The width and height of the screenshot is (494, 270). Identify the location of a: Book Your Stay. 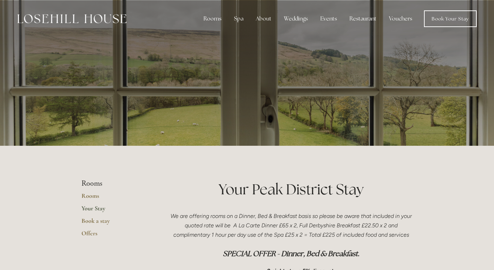
(451, 19).